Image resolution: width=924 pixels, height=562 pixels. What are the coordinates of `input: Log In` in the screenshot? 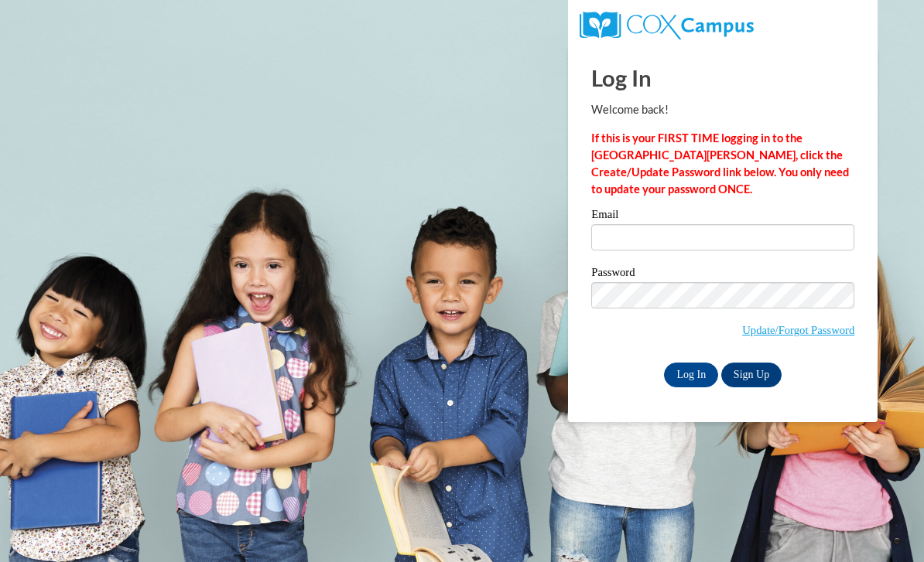 It's located at (691, 375).